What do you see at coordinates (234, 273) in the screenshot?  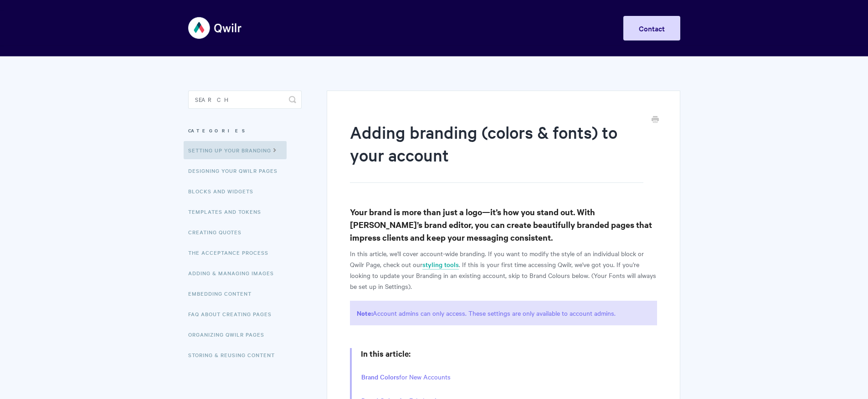 I see `a: Adding & Managing Images` at bounding box center [234, 273].